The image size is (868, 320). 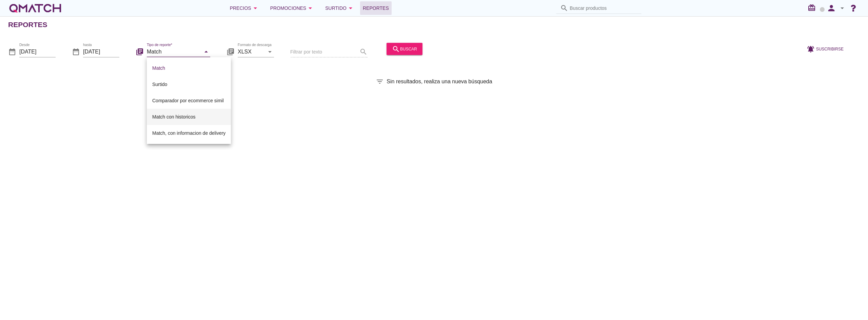 I want to click on input: hasta, so click(x=101, y=52).